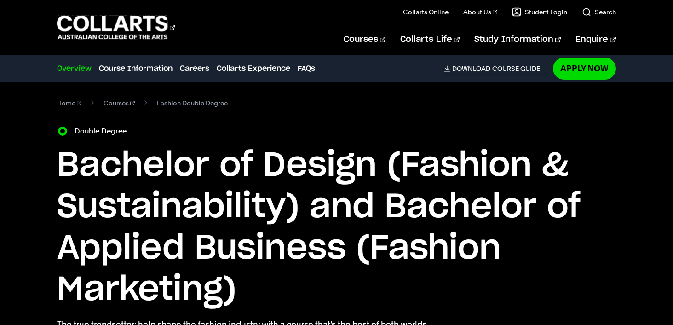  What do you see at coordinates (480, 12) in the screenshot?
I see `a: About Us` at bounding box center [480, 12].